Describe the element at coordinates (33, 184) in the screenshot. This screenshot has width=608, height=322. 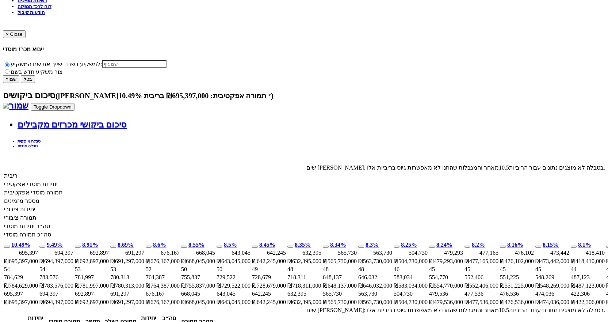
I see `td: יחידות מוסדי אפקטיבי` at that location.